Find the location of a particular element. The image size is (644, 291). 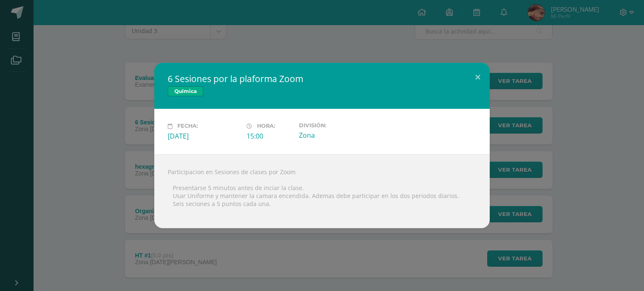

div: Zona is located at coordinates (335, 135).